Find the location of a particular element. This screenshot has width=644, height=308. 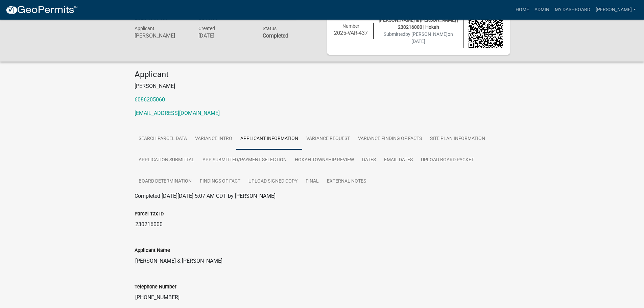

strong: Completed is located at coordinates (276, 35).